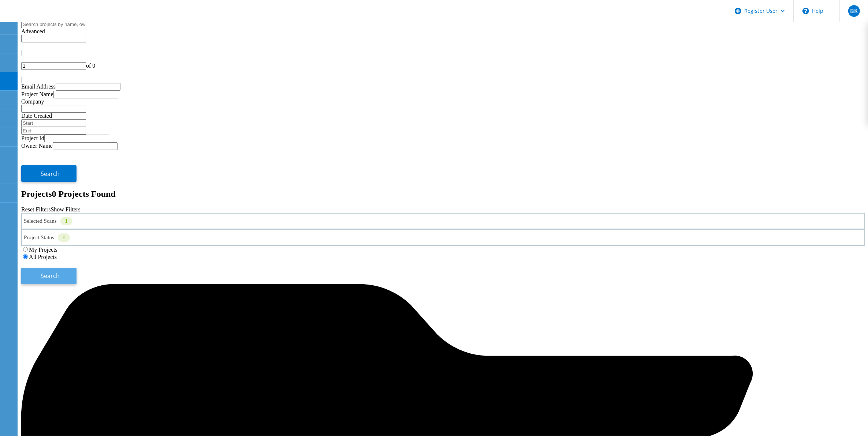 The width and height of the screenshot is (868, 436). Describe the element at coordinates (854, 11) in the screenshot. I see `span: BK` at that location.